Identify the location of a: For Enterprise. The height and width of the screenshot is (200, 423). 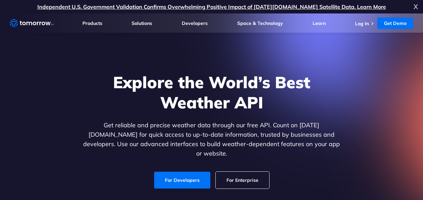
(242, 180).